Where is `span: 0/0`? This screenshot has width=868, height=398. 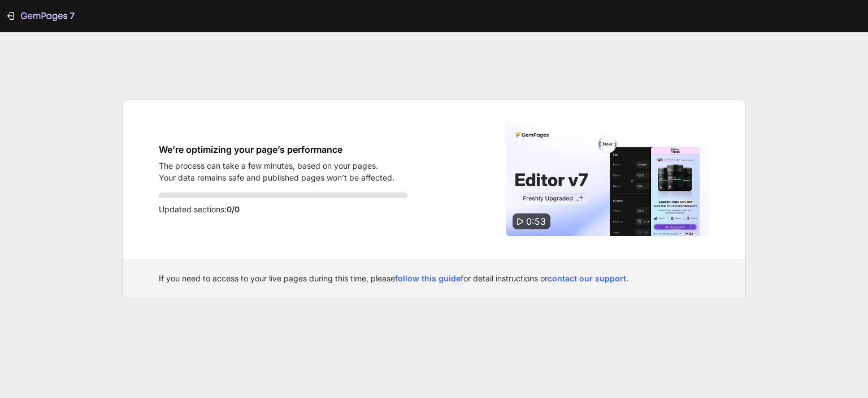 span: 0/0 is located at coordinates (233, 208).